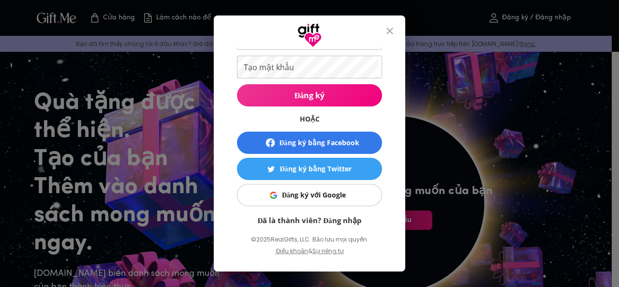 The height and width of the screenshot is (287, 619). Describe the element at coordinates (328, 251) in the screenshot. I see `a: Sự riêng tư` at that location.